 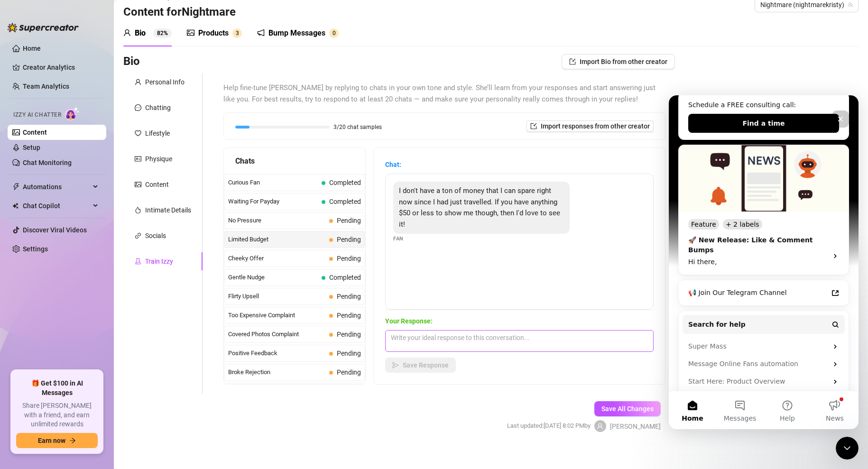 I want to click on span: Curious Fan, so click(x=273, y=182).